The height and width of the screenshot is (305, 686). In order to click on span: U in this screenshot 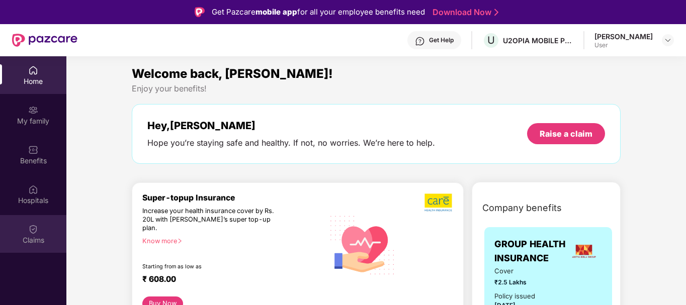, I will do `click(491, 40)`.